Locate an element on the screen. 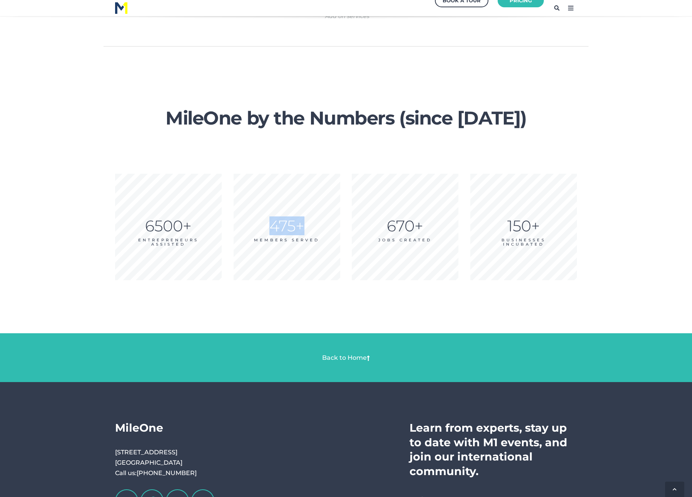 The height and width of the screenshot is (497, 692). div: JOBS CREATED is located at coordinates (405, 240).